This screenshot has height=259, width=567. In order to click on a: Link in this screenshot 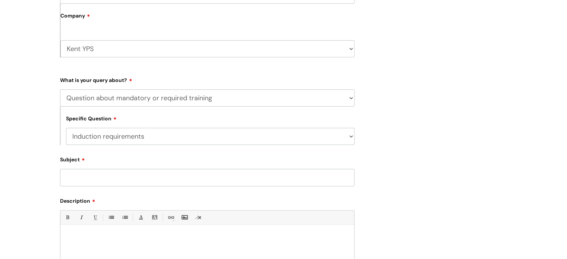, I will do `click(170, 217)`.